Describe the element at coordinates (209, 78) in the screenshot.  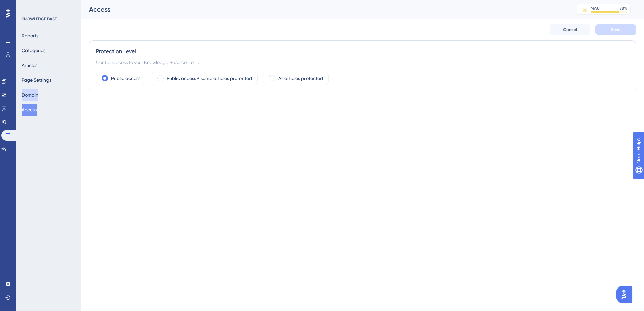
I see `label: Public access + some articles protected` at that location.